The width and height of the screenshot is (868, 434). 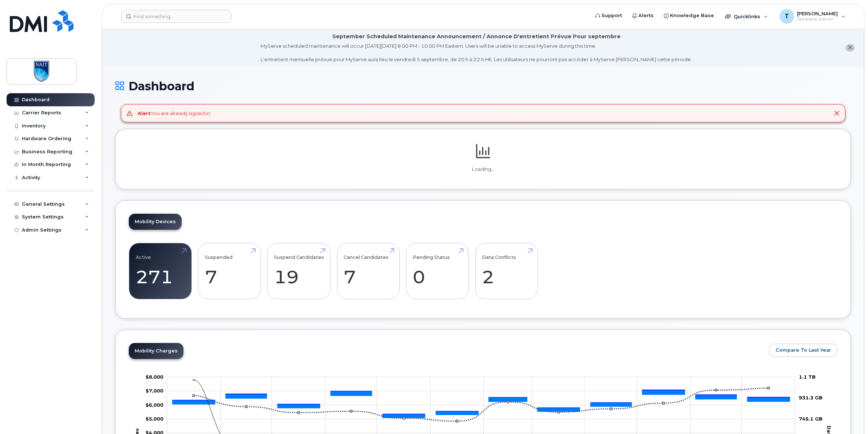 I want to click on a: Mobility Charges, so click(x=156, y=351).